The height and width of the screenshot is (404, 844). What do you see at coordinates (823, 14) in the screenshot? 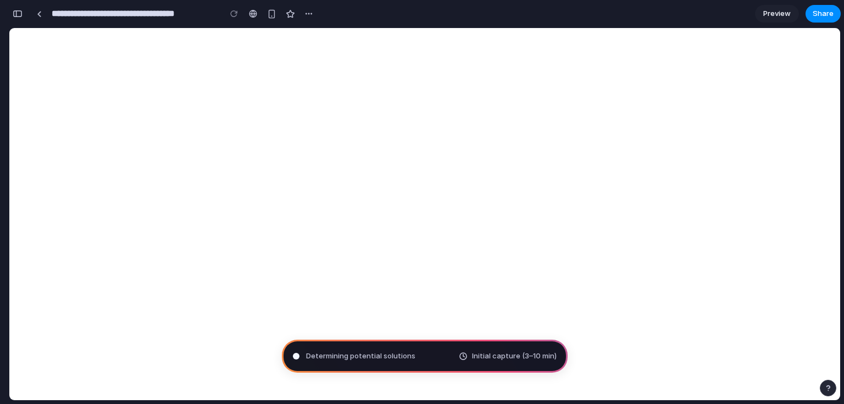
I see `span: Share` at bounding box center [823, 14].